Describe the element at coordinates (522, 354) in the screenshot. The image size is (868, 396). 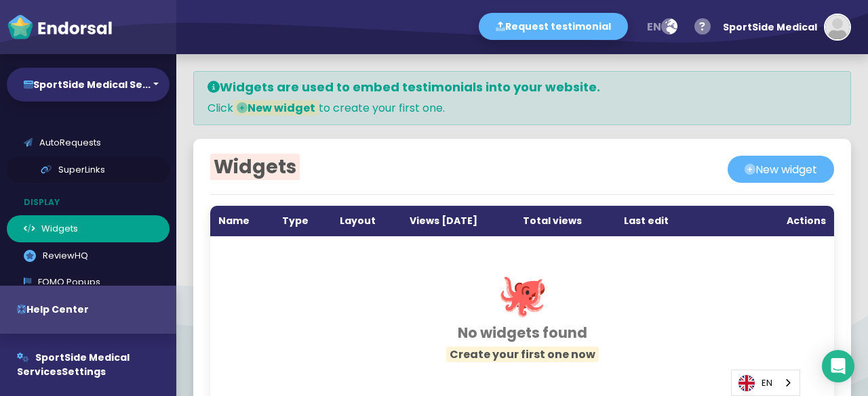
I see `span: Create your first one now` at that location.